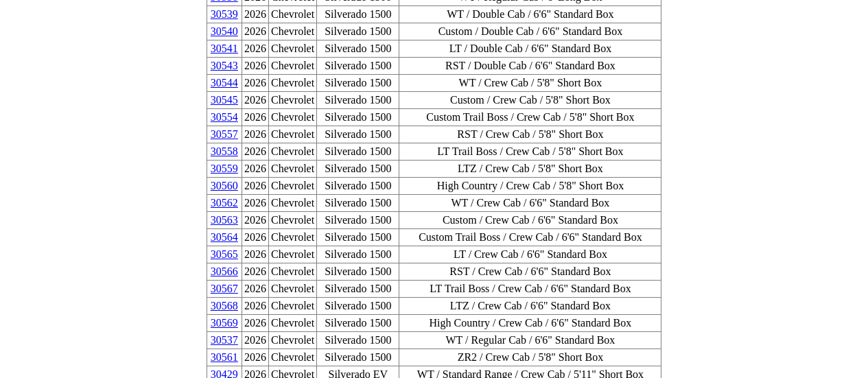 This screenshot has width=868, height=378. What do you see at coordinates (224, 134) in the screenshot?
I see `a: 30557` at bounding box center [224, 134].